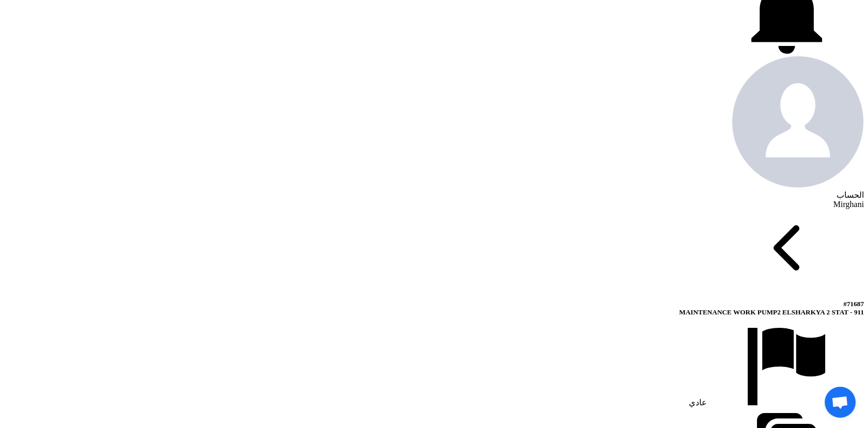 Image resolution: width=868 pixels, height=428 pixels. Describe the element at coordinates (434, 204) in the screenshot. I see `div: Mirghani` at that location.